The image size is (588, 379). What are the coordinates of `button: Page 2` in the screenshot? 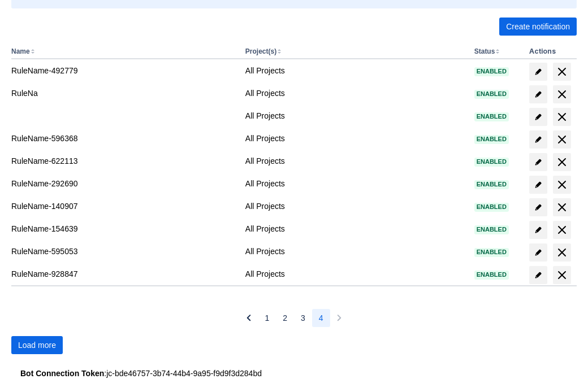 It's located at (285, 318).